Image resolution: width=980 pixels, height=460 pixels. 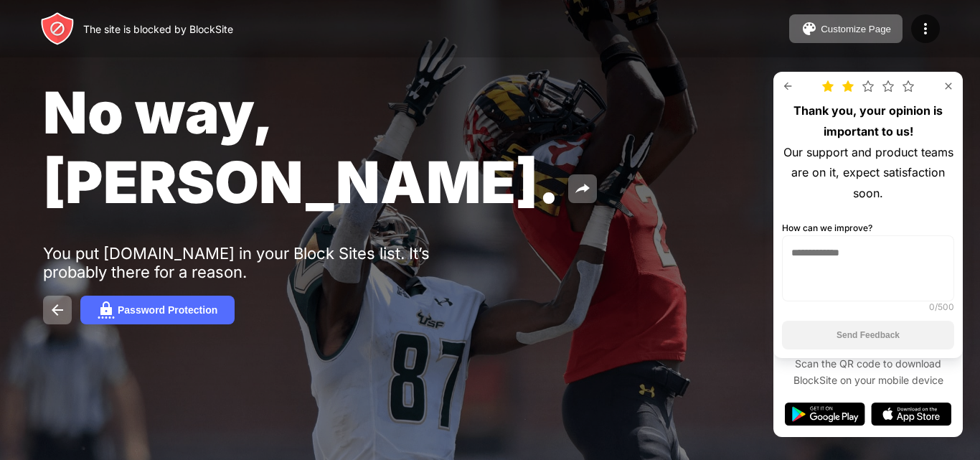 What do you see at coordinates (827, 228) in the screenshot?
I see `div: How can we improve?` at bounding box center [827, 228].